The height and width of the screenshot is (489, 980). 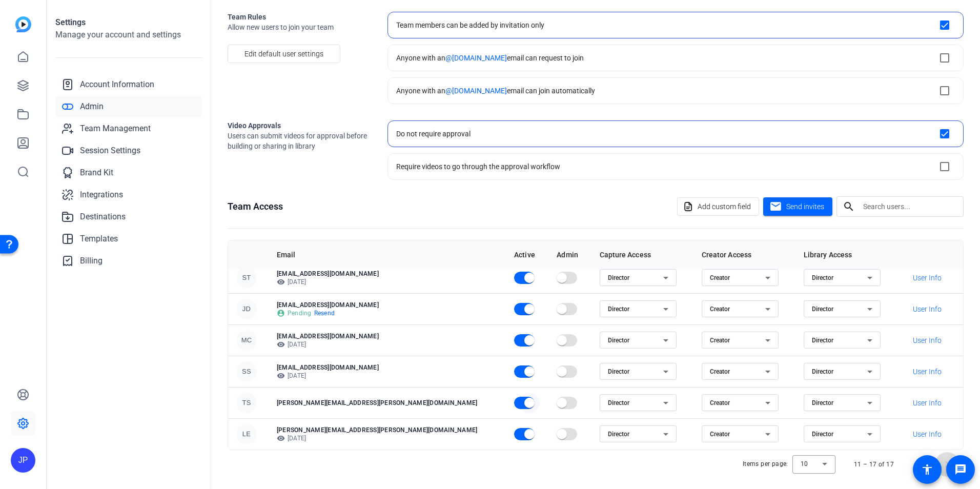 I want to click on th: Library Access, so click(x=847, y=255).